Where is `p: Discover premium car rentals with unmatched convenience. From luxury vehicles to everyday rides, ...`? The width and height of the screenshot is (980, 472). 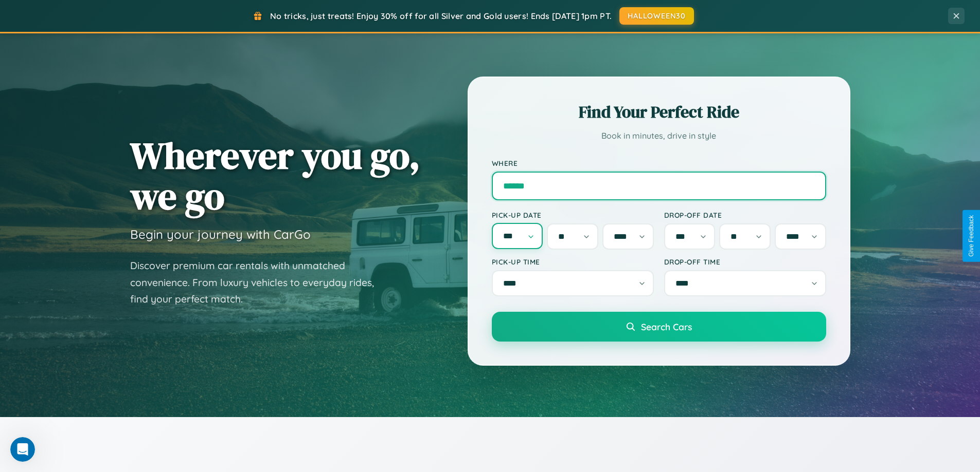
p: Discover premium car rentals with unmatched convenience. From luxury vehicles to everyday rides, ... is located at coordinates (259, 282).